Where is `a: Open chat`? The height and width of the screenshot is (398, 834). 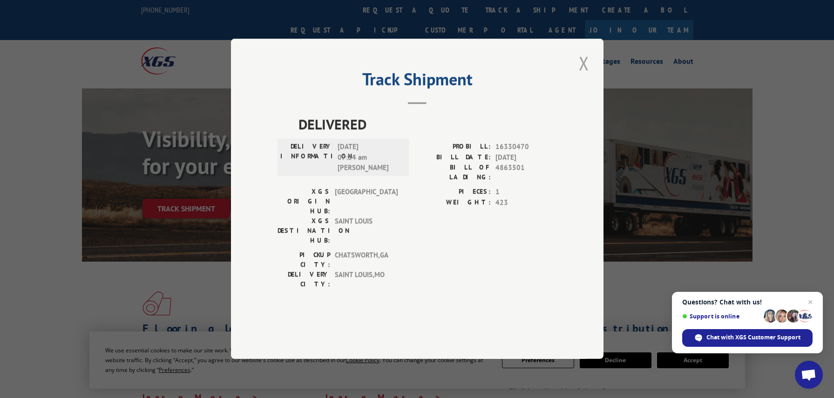
a: Open chat is located at coordinates (809, 375).